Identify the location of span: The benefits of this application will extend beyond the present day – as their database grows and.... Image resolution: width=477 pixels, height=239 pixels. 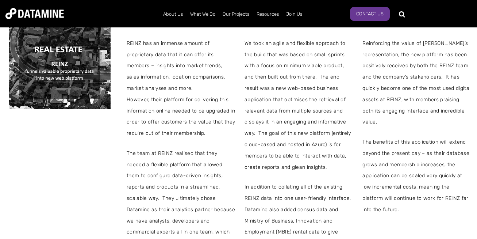
(417, 176).